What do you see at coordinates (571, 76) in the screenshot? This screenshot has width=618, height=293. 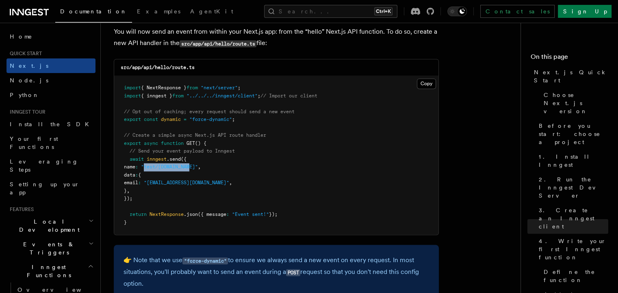 I see `span: Next.js Quick Start` at bounding box center [571, 76].